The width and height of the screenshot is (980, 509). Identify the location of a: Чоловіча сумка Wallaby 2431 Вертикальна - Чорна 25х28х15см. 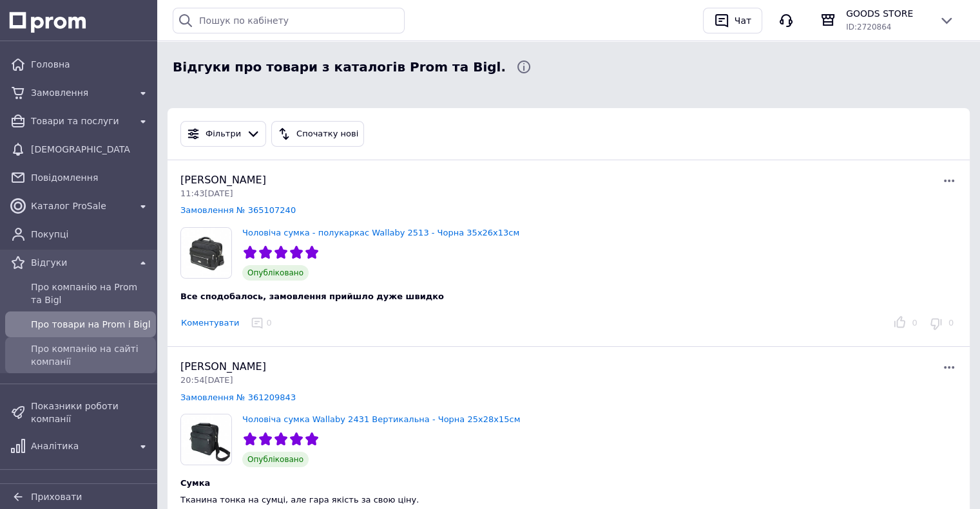
(381, 419).